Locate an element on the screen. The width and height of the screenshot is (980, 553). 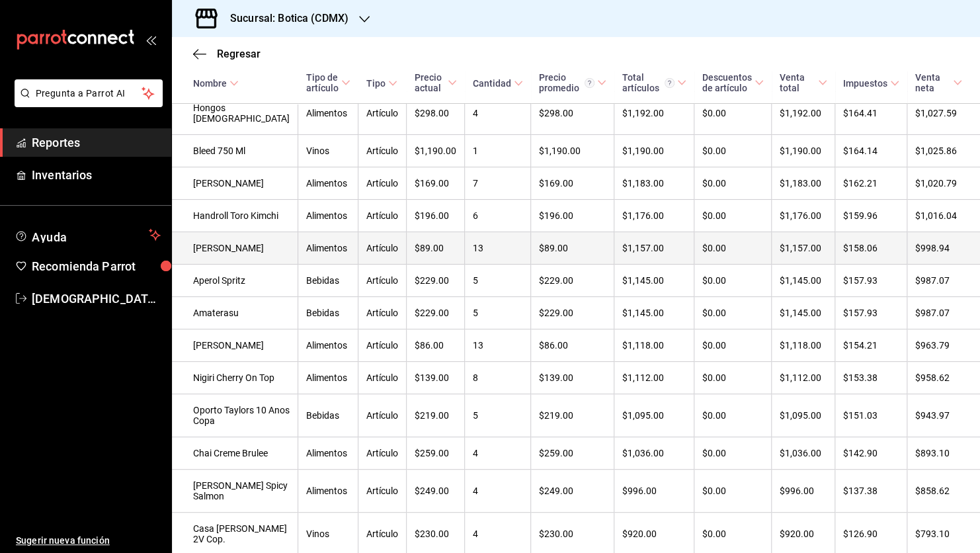
td: Amaterasu is located at coordinates (235, 313).